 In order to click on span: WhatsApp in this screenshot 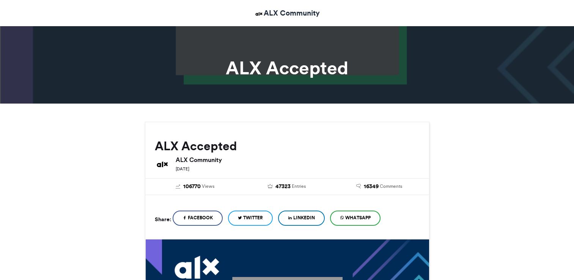, I will do `click(358, 218)`.